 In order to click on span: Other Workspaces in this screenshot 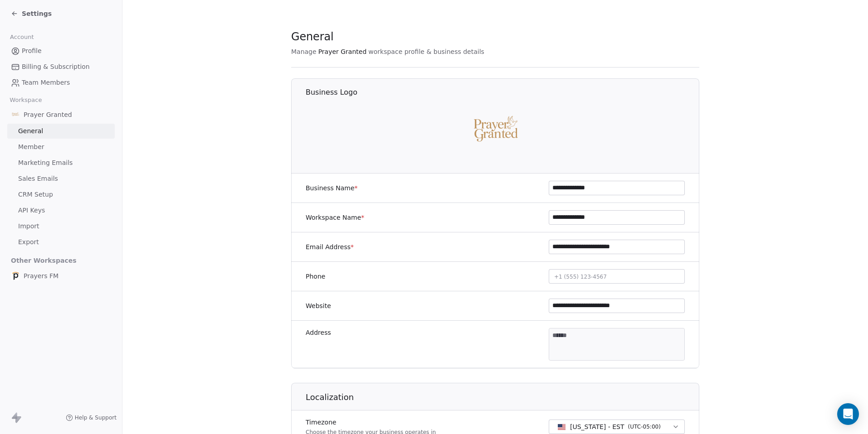, I will do `click(44, 260)`.